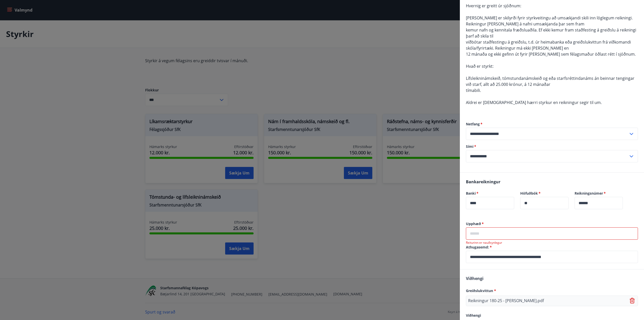  What do you see at coordinates (544, 193) in the screenshot?
I see `label: Höfuðbók` at bounding box center [544, 193].